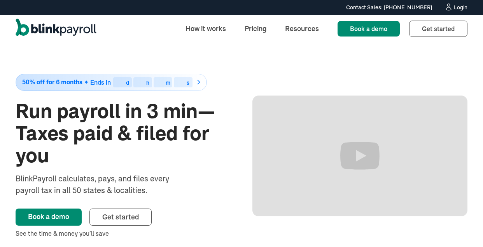 Image resolution: width=483 pixels, height=247 pixels. Describe the element at coordinates (206, 28) in the screenshot. I see `a: How it works` at that location.